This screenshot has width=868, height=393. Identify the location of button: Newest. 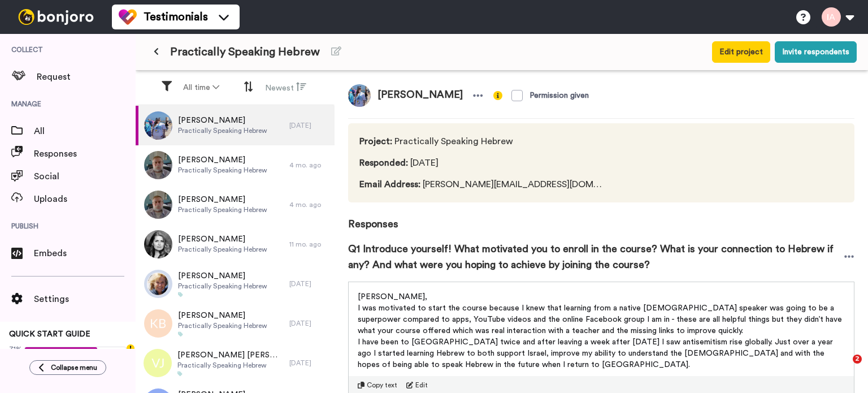
(285, 88).